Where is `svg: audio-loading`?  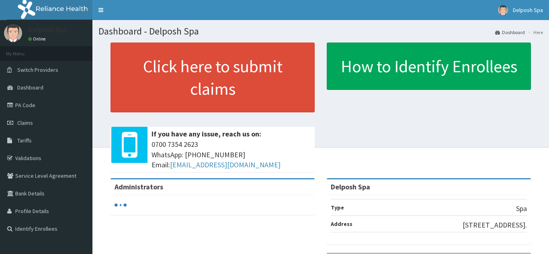
svg: audio-loading is located at coordinates (120, 205).